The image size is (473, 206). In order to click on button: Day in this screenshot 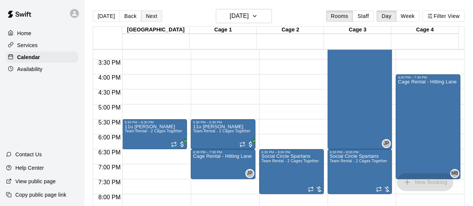, I will do `click(386, 16)`.